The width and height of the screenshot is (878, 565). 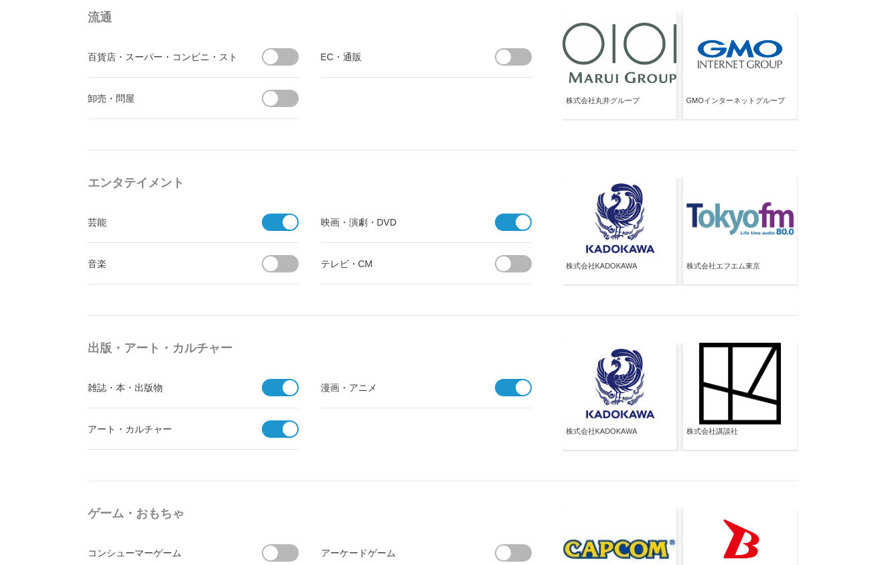 I want to click on h4: 流通, so click(x=312, y=17).